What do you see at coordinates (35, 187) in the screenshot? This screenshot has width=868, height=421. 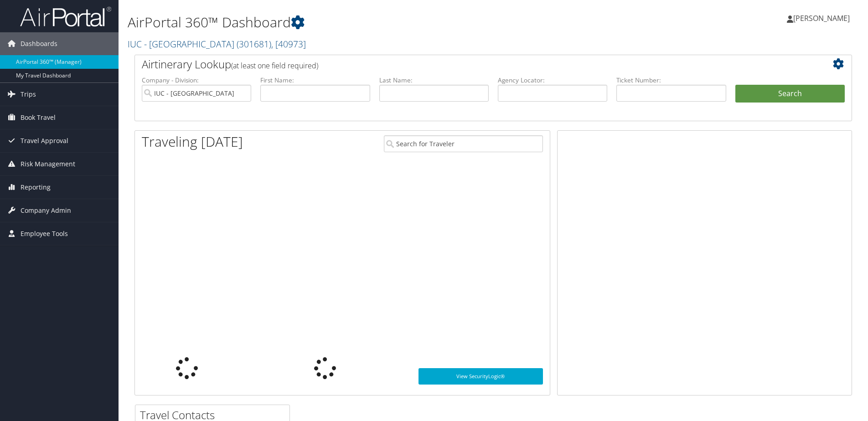 I see `span: Reporting` at bounding box center [35, 187].